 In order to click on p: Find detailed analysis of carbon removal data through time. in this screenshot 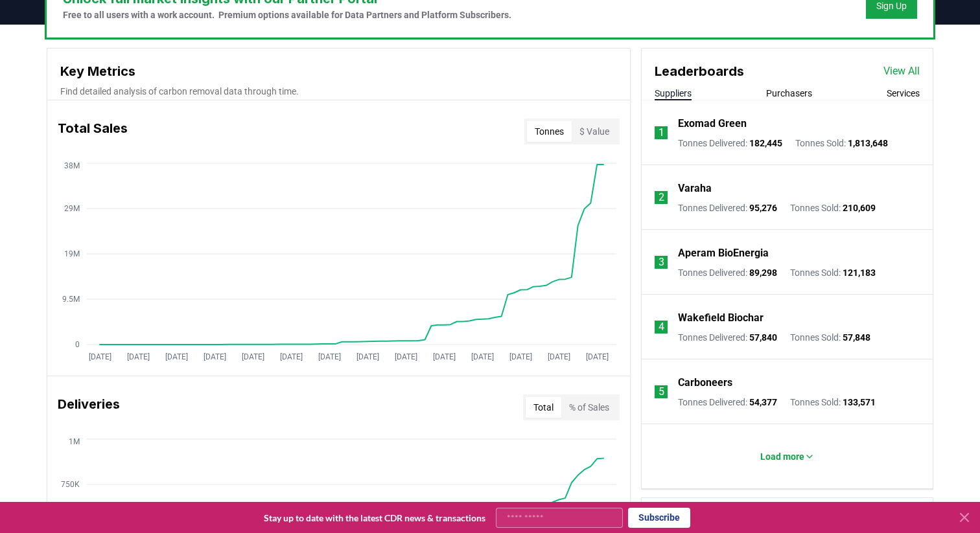, I will do `click(338, 91)`.